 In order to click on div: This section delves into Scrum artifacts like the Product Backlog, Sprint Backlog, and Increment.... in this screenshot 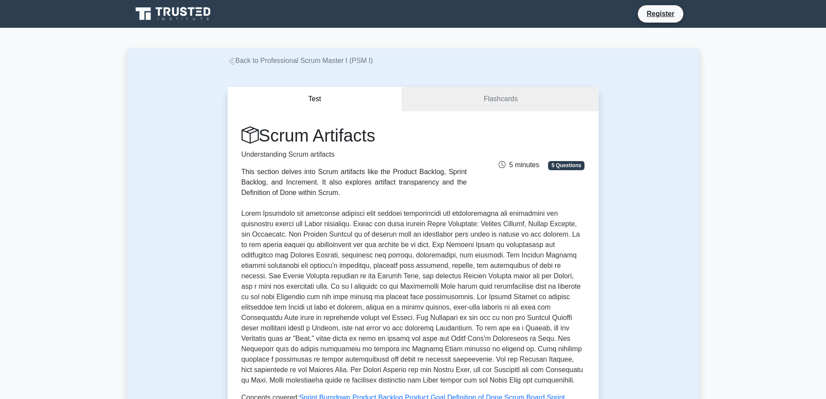, I will do `click(354, 182)`.